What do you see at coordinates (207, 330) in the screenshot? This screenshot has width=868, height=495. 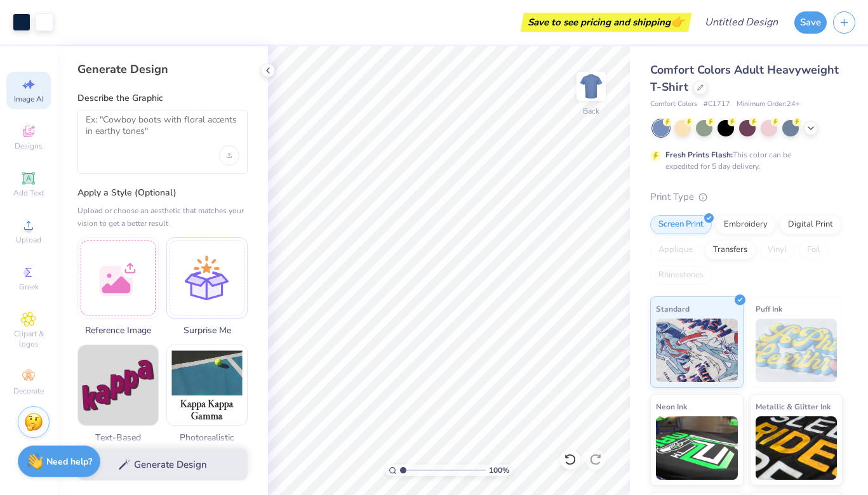 I see `span: Surprise Me` at bounding box center [207, 330].